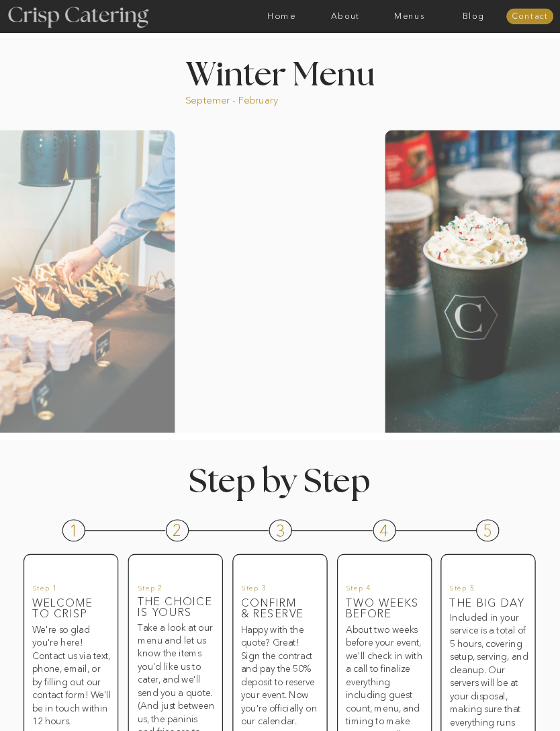 The width and height of the screenshot is (560, 731). What do you see at coordinates (489, 528) in the screenshot?
I see `h3: 5` at bounding box center [489, 528].